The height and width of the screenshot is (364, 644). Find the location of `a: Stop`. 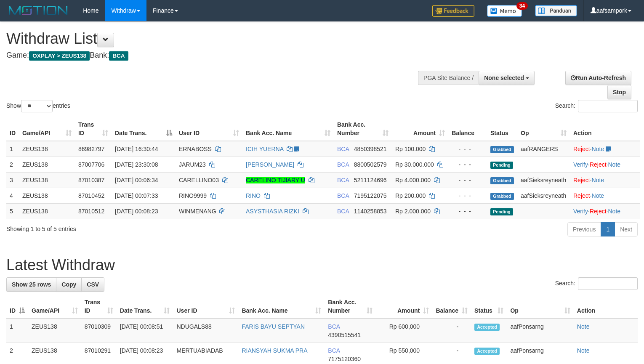

a: Stop is located at coordinates (619, 92).